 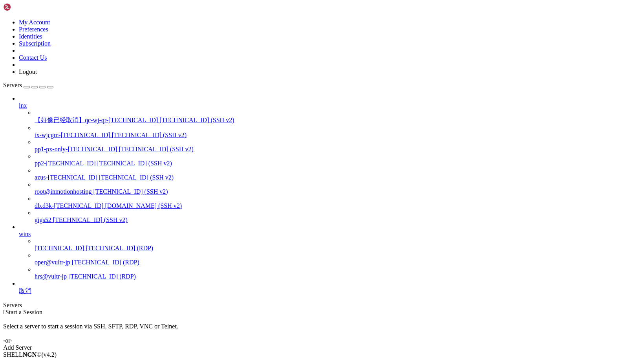 What do you see at coordinates (330, 106) in the screenshot?
I see `a: lnx` at bounding box center [330, 106].